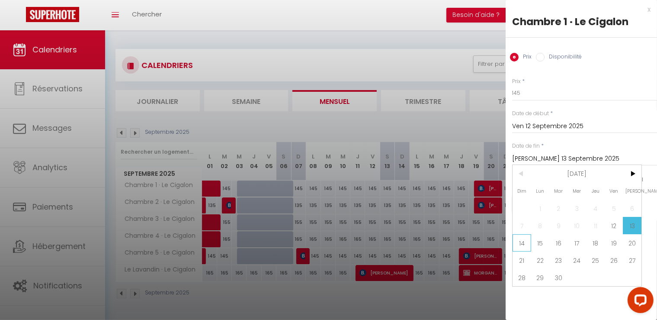  I want to click on span: 15, so click(540, 243).